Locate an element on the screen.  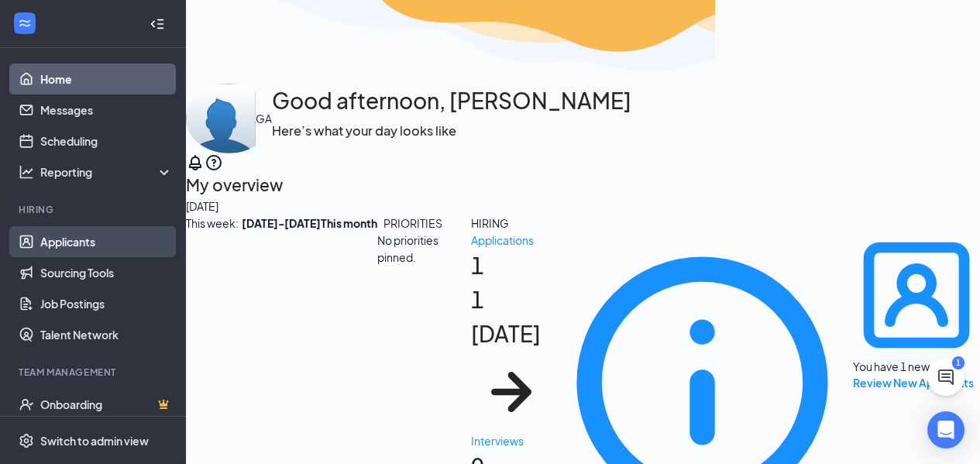
div: Open Intercom Messenger is located at coordinates (946, 431).